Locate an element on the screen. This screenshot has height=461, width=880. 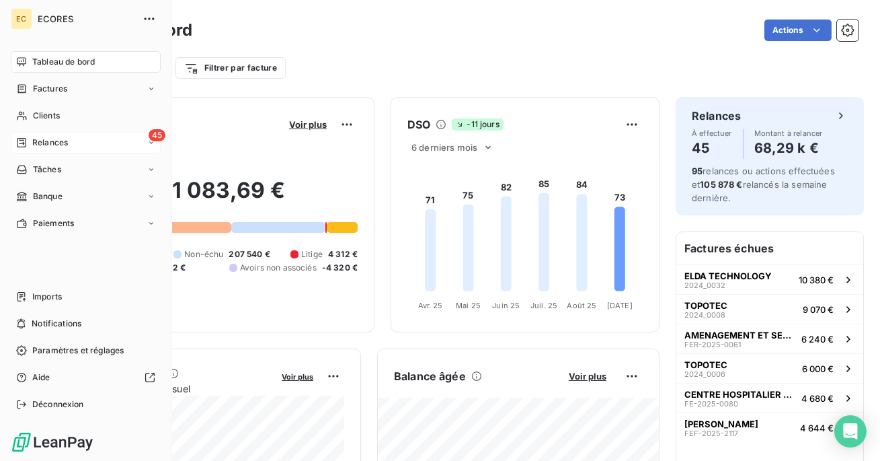
h4: 68,29 k € is located at coordinates (789, 148).